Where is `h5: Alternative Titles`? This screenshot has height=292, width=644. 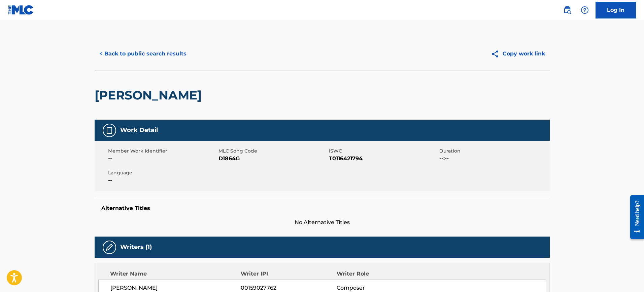
h5: Alternative Titles is located at coordinates (322, 208).